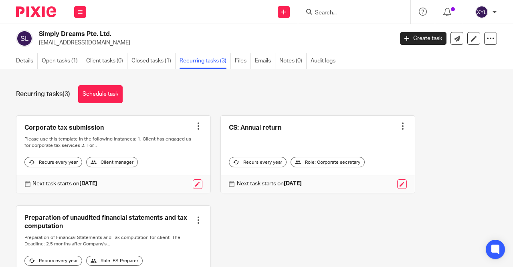 This screenshot has height=267, width=513. What do you see at coordinates (27, 61) in the screenshot?
I see `a: Details` at bounding box center [27, 61].